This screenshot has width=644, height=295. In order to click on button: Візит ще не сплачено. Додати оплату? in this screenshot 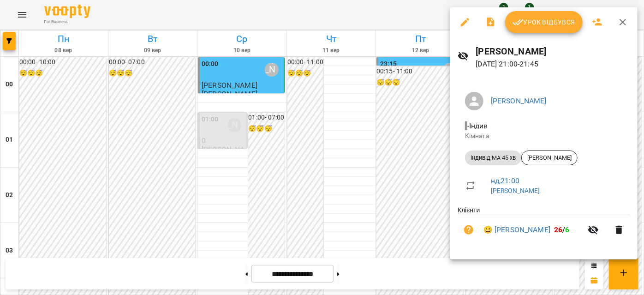, I will do `click(469, 230)`.